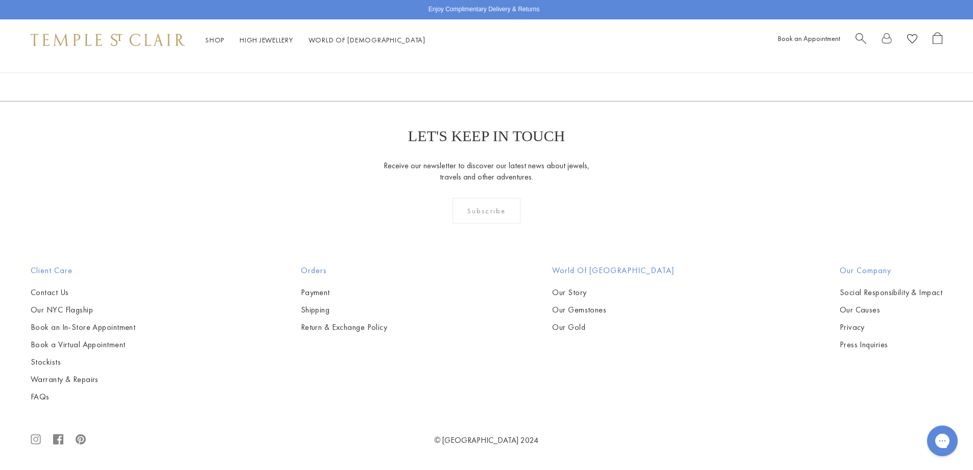 This screenshot has width=973, height=470. What do you see at coordinates (613, 327) in the screenshot?
I see `a: Our Gold` at bounding box center [613, 327].